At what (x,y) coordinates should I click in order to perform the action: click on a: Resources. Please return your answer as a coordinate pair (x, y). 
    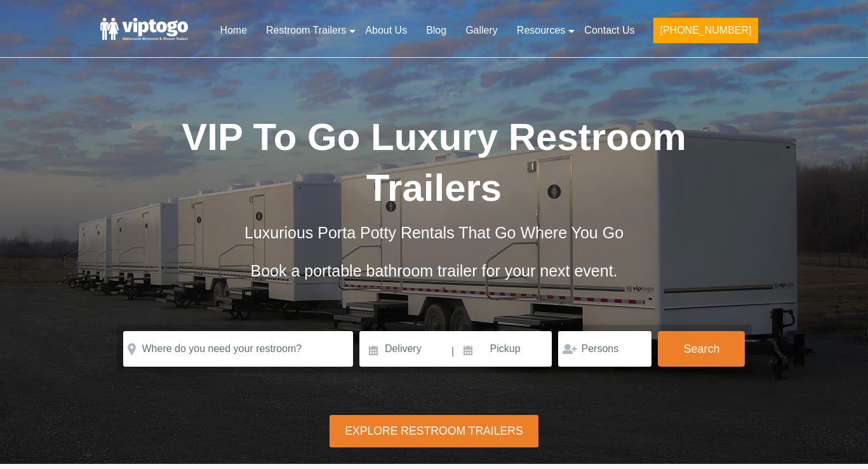
    Looking at the image, I should click on (541, 31).